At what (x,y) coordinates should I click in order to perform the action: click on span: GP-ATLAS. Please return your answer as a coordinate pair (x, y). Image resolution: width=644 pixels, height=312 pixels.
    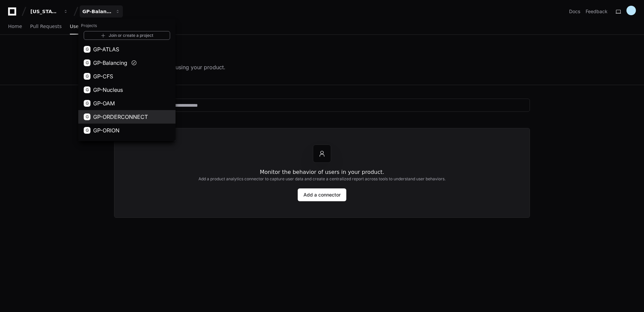
    Looking at the image, I should click on (106, 49).